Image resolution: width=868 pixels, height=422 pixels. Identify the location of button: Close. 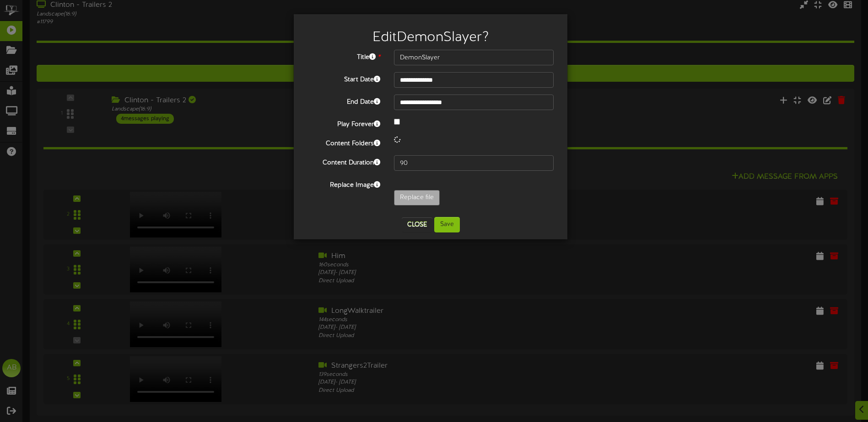
(417, 224).